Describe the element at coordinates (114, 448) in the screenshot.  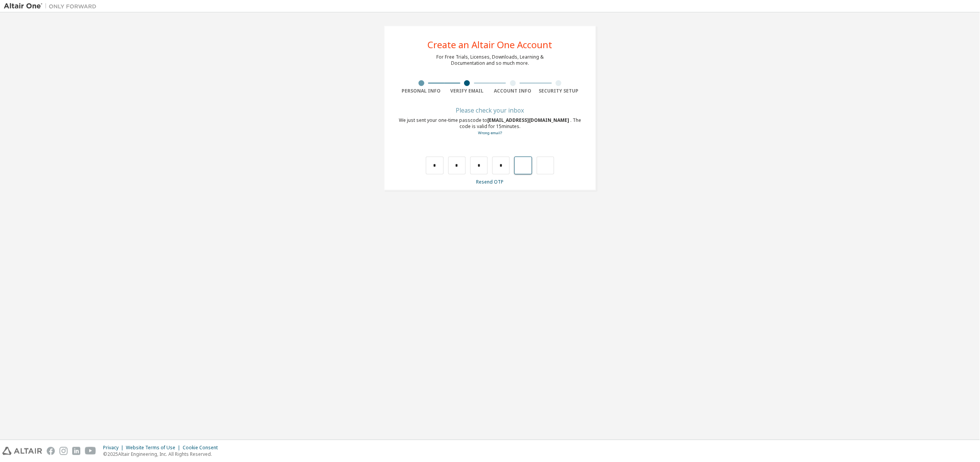
I see `div: Privacy` at that location.